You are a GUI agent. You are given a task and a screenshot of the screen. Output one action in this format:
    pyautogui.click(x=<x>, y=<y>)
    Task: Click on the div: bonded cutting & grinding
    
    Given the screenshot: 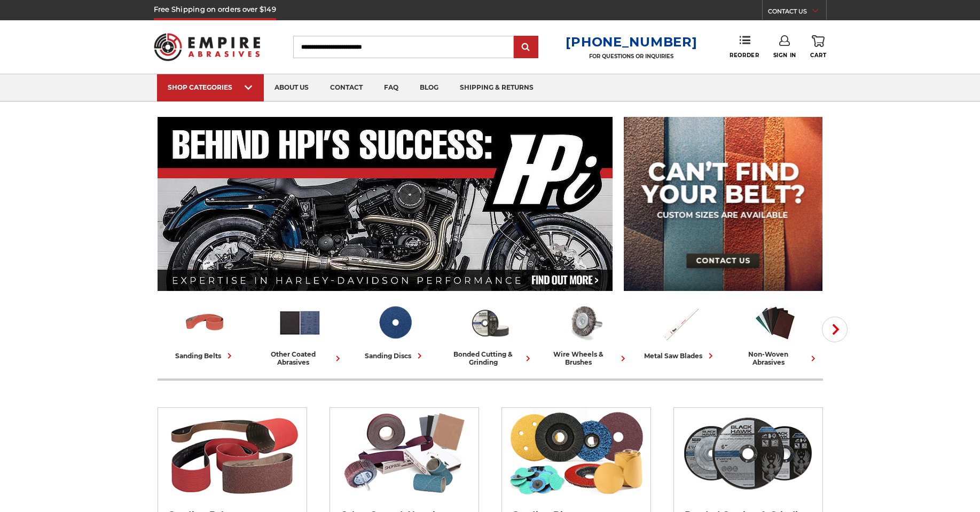 What is the action you would take?
    pyautogui.click(x=490, y=358)
    